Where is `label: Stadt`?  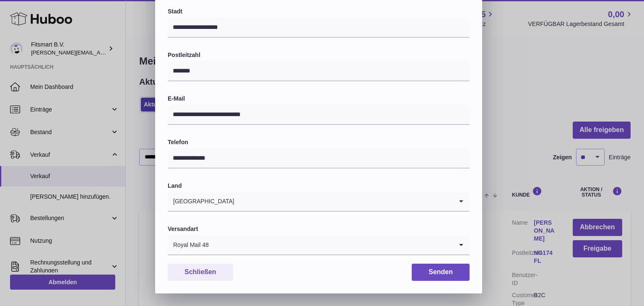
label: Stadt is located at coordinates (318, 11).